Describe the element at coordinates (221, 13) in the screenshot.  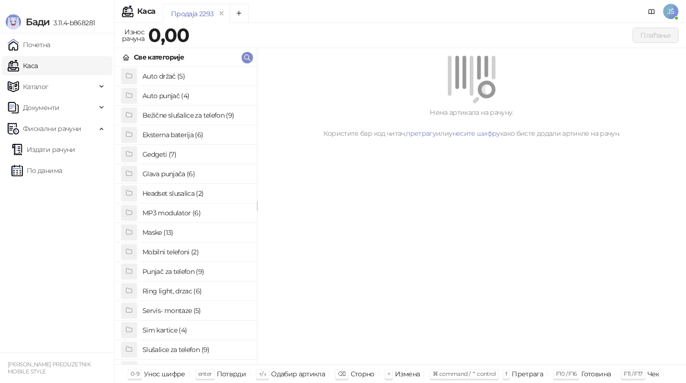
I see `button: remove` at that location.